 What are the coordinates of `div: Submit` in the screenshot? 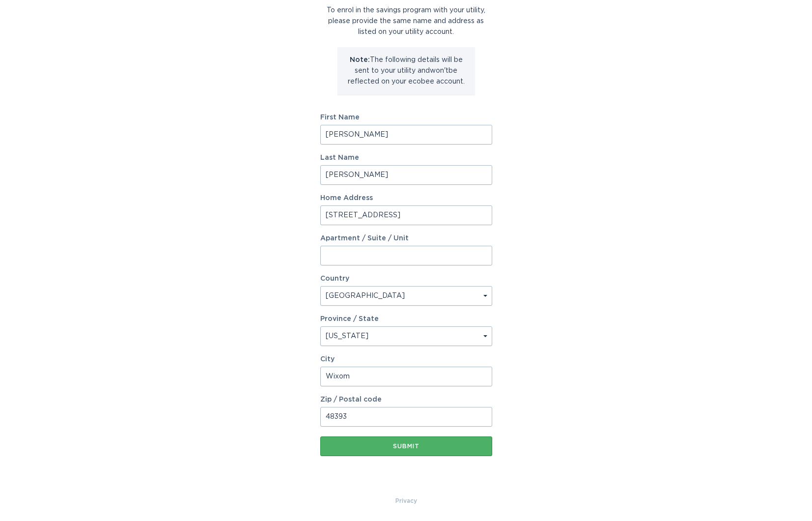 It's located at (406, 446).